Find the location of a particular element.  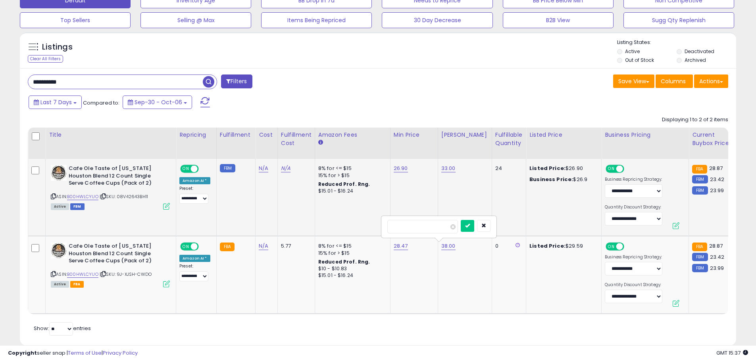

div: $15.01 - $16.24 is located at coordinates (351, 276).